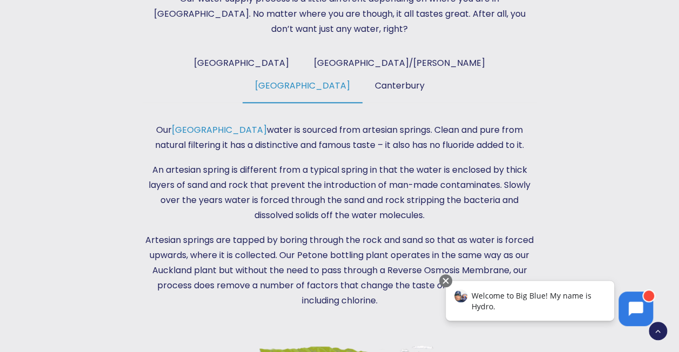 This screenshot has width=679, height=352. What do you see at coordinates (26, 24) in the screenshot?
I see `img: Avatar` at bounding box center [26, 24].